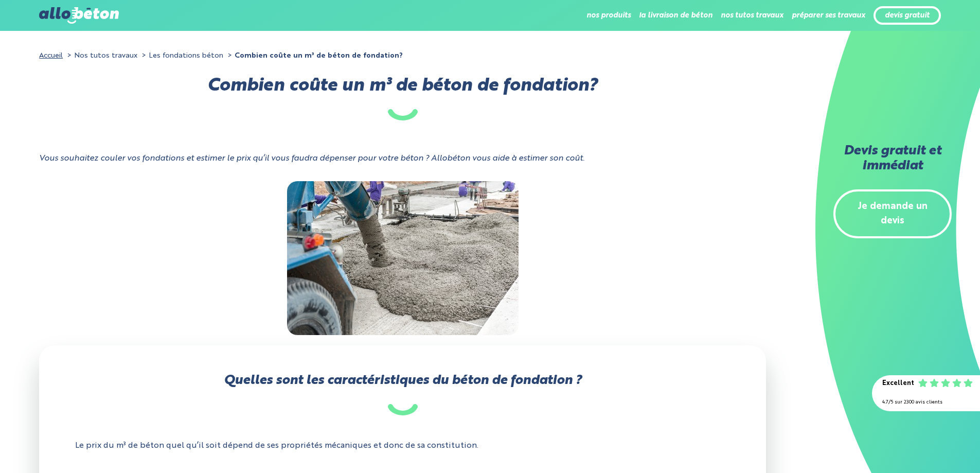  Describe the element at coordinates (907, 15) in the screenshot. I see `a: devis gratuit` at that location.